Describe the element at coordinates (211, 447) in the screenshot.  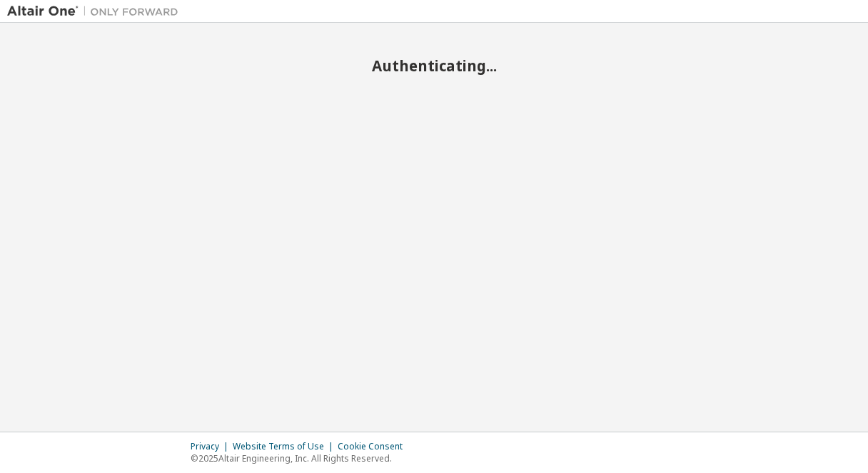
I see `div: Privacy` at that location.